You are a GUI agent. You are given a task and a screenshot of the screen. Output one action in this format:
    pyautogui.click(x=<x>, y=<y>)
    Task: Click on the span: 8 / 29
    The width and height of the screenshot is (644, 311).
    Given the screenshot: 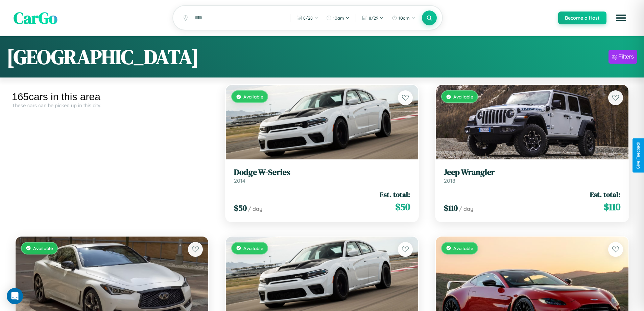 What is the action you would take?
    pyautogui.click(x=374, y=18)
    